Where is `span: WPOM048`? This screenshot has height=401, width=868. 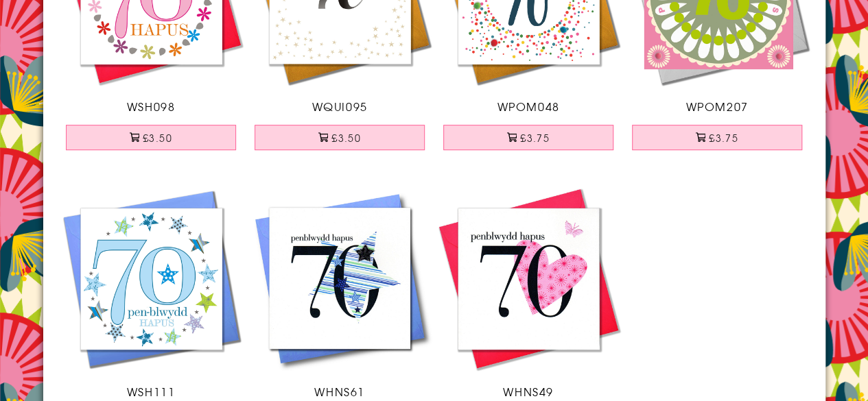 span: WPOM048 is located at coordinates (528, 106).